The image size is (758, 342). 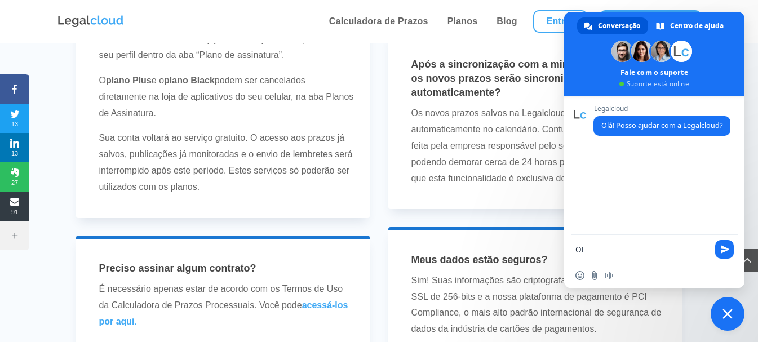 What do you see at coordinates (696, 26) in the screenshot?
I see `span: Centro de ajuda` at bounding box center [696, 26].